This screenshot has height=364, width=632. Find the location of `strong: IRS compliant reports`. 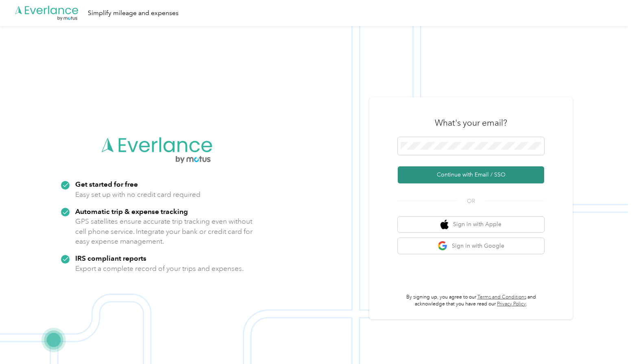

strong: IRS compliant reports is located at coordinates (111, 258).